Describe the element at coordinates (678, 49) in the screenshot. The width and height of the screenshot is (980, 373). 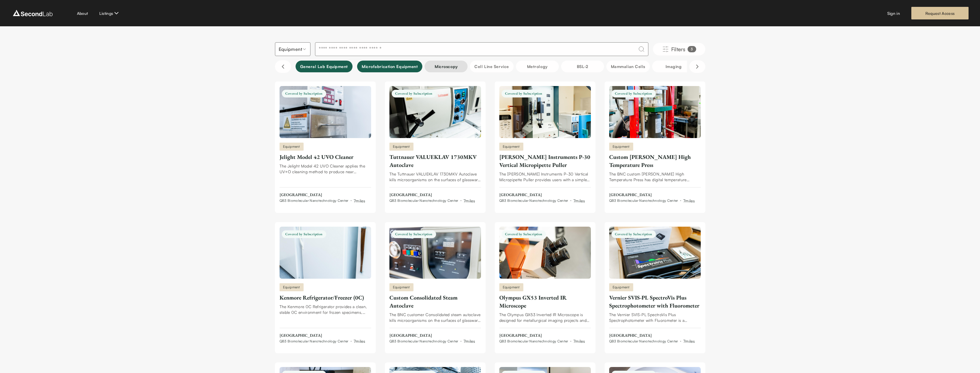
I see `span: Filters` at that location.